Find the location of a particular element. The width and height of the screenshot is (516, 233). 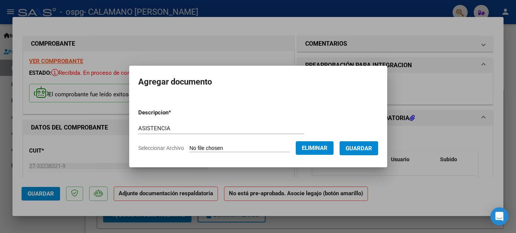

button: Guardar is located at coordinates (359, 148).